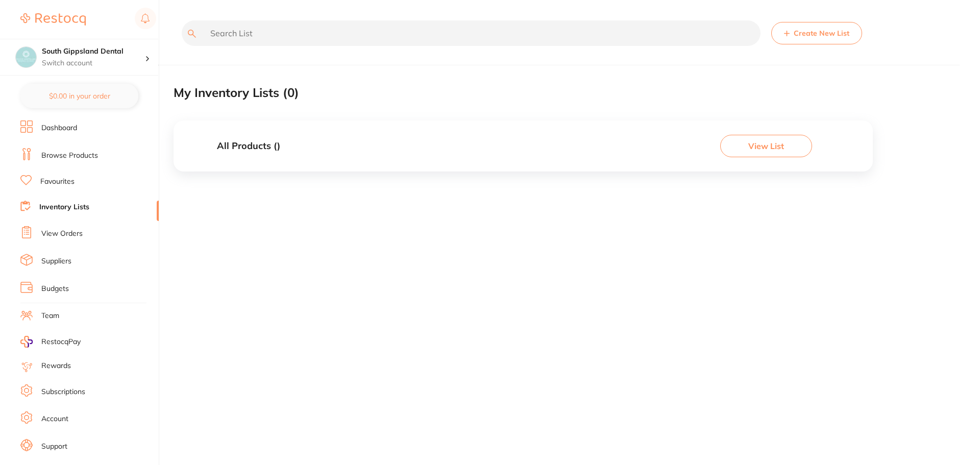  Describe the element at coordinates (79, 96) in the screenshot. I see `button: $0.00 in your order` at that location.